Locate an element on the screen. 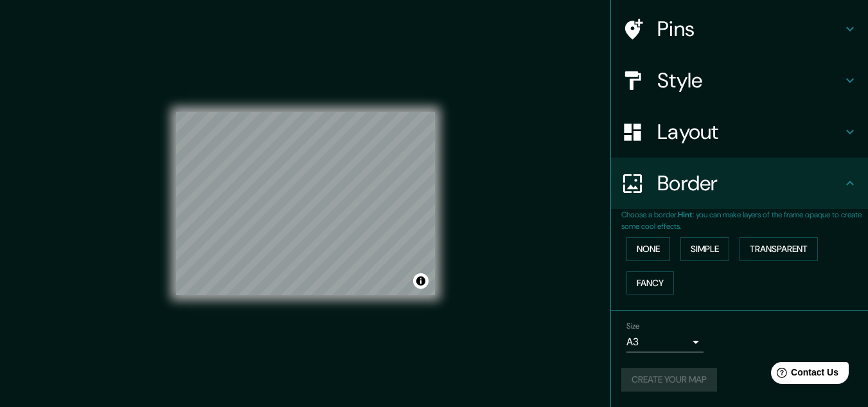 This screenshot has height=407, width=868. button: None is located at coordinates (648, 249).